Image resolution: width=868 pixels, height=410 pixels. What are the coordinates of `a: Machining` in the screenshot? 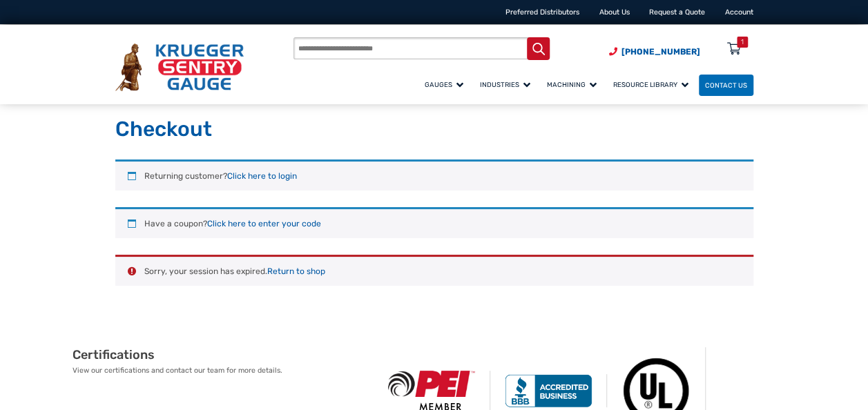 It's located at (573, 85).